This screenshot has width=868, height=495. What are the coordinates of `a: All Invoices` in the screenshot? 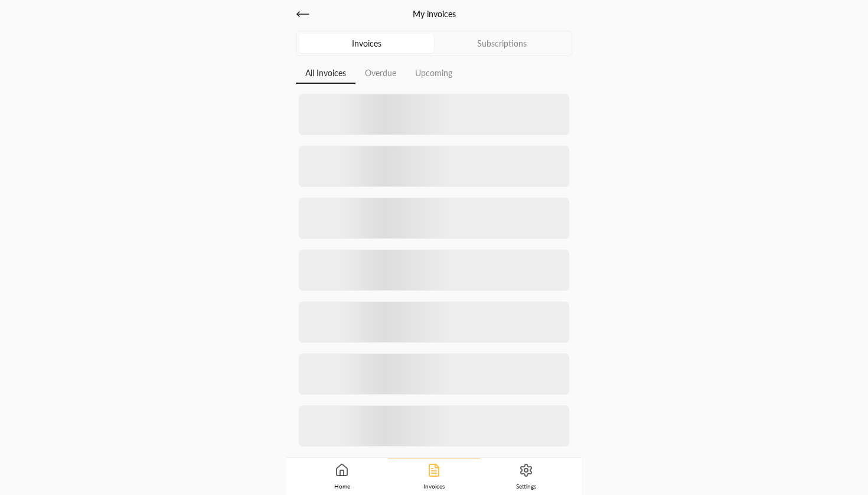 It's located at (326, 73).